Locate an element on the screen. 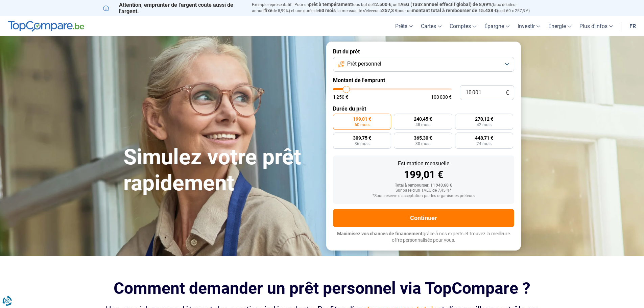  a: fr is located at coordinates (632, 26).